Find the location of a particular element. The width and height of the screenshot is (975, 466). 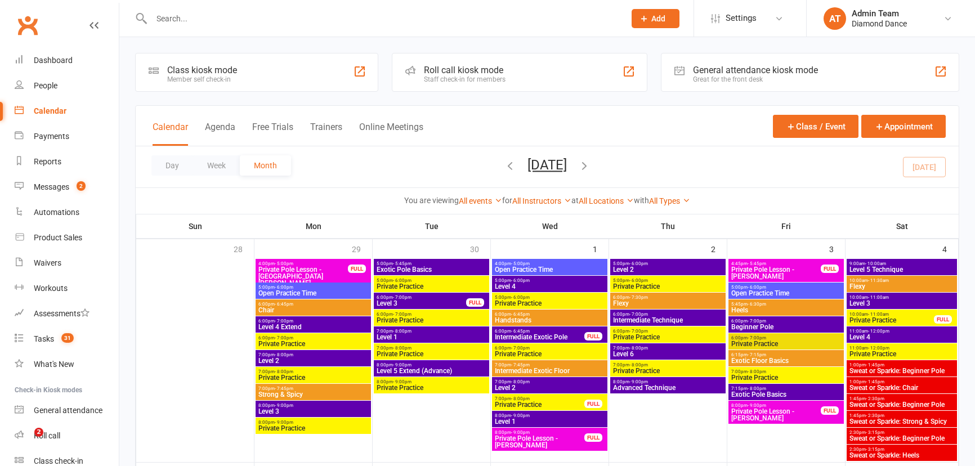

span: - 2:30pm is located at coordinates (875, 415).